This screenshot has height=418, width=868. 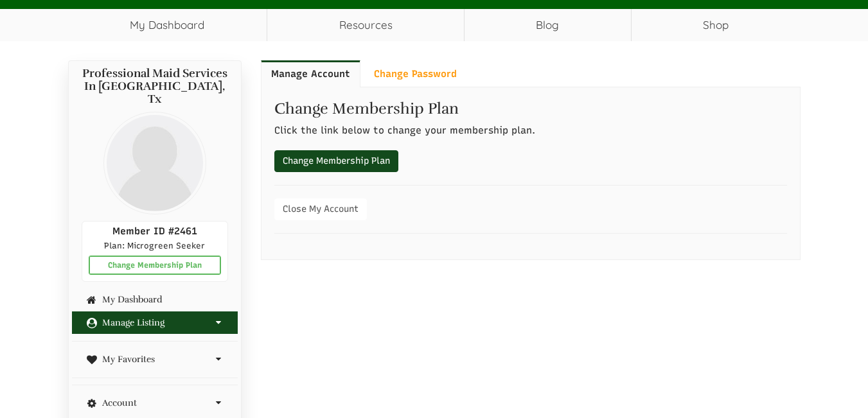 I want to click on p: Click the link below to change your membership plan., so click(x=531, y=131).